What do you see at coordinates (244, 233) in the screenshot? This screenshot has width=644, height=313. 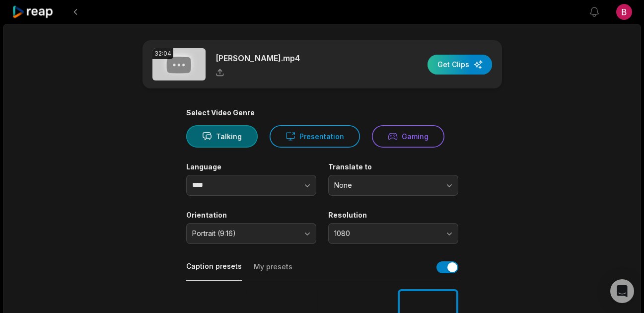 I see `span: Portrait (9:16)` at bounding box center [244, 233].